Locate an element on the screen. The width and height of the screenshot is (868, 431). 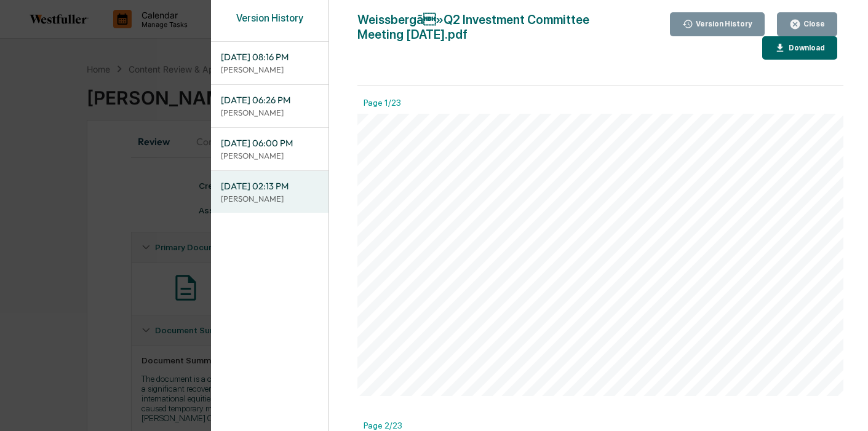
span: Moderator/MC is located at coordinates (407, 192).